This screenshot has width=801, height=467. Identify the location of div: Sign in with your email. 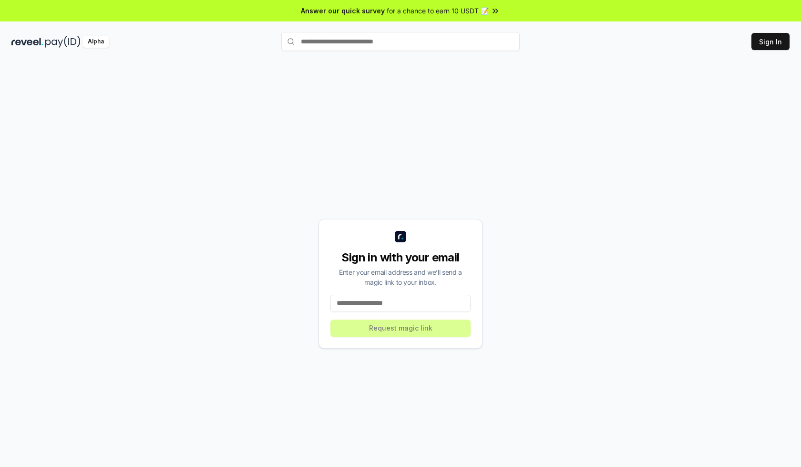
(401, 257).